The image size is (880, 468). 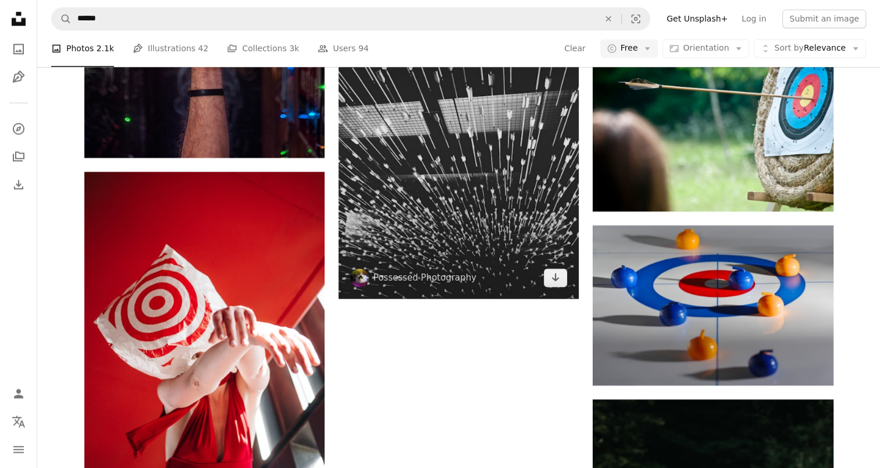 What do you see at coordinates (809, 49) in the screenshot?
I see `span: Relevance` at bounding box center [809, 49].